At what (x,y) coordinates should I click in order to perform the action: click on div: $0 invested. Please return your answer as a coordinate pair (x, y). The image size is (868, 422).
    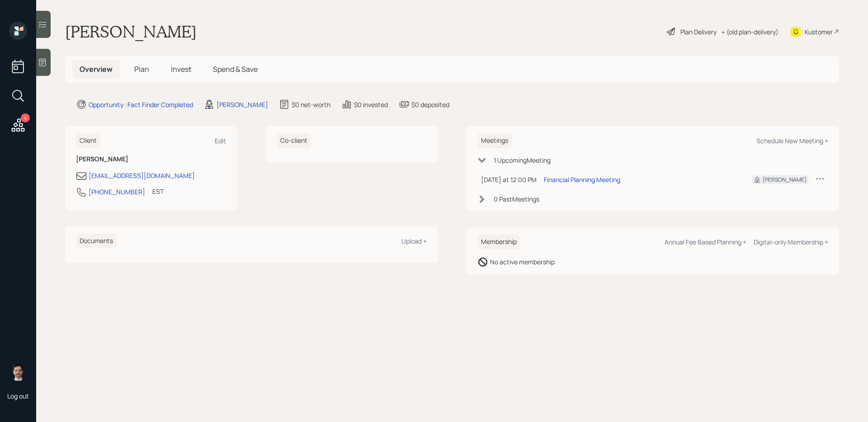
    Looking at the image, I should click on (370, 104).